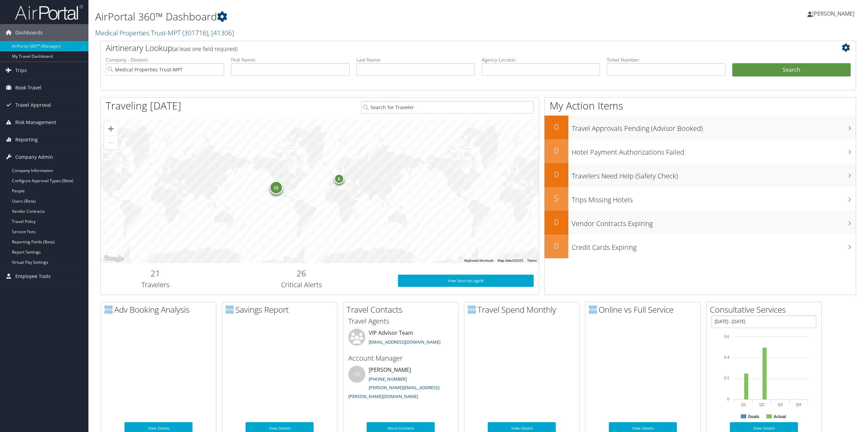 The image size is (868, 432). Describe the element at coordinates (401, 321) in the screenshot. I see `h3: Travel Agents` at that location.